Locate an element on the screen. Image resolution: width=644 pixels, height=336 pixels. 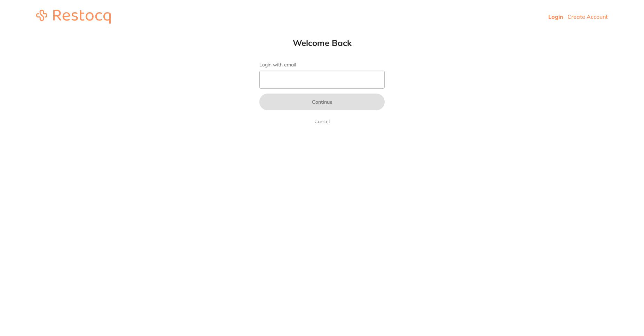
label: Login with email is located at coordinates (322, 65).